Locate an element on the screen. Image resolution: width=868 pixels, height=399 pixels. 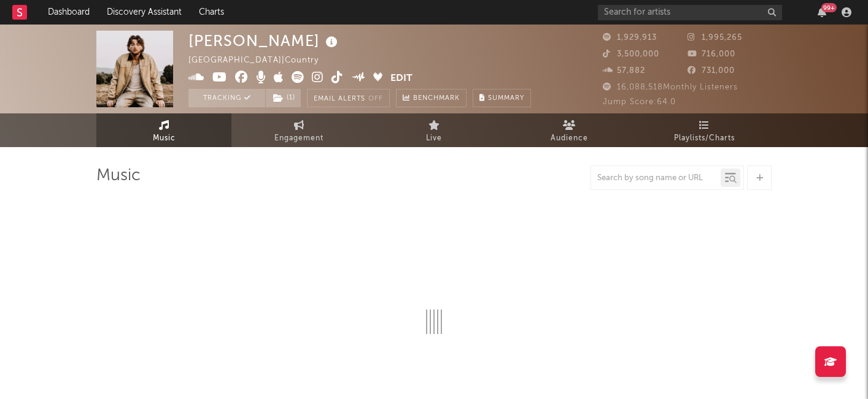
span: Live is located at coordinates (434, 139).